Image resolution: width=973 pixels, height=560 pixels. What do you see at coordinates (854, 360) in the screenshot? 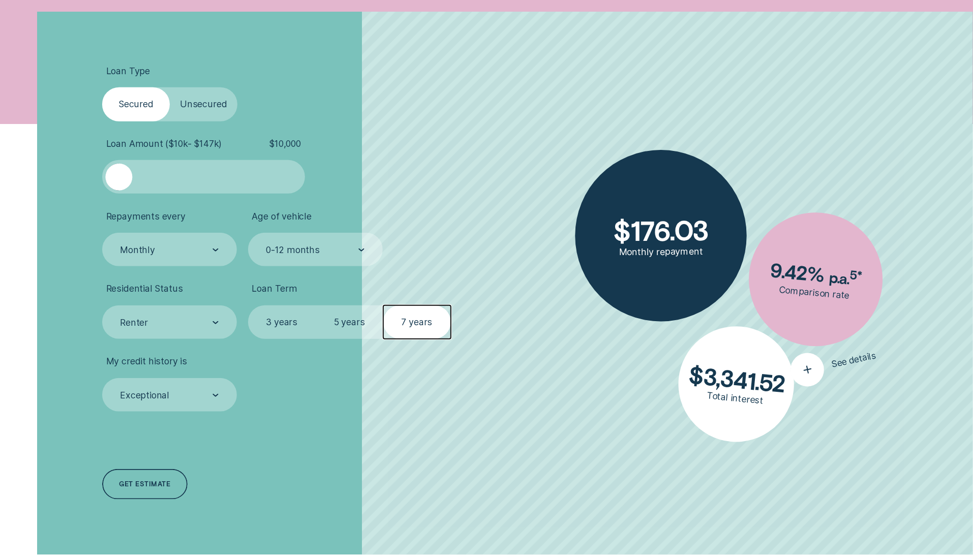
I see `span: See details` at bounding box center [854, 360].